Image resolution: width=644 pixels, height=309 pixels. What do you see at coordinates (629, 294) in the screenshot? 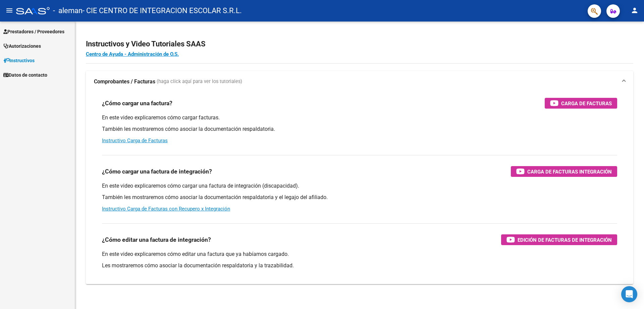
I see `div: Open Intercom Messenger` at bounding box center [629, 294].